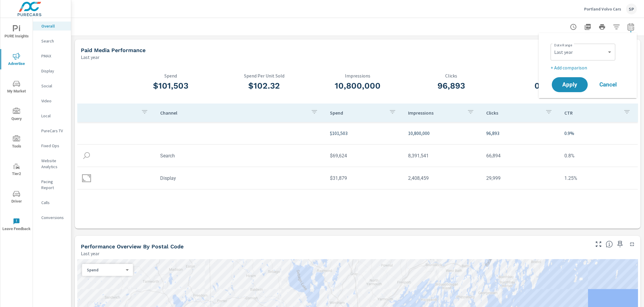 The width and height of the screenshot is (644, 307). Describe the element at coordinates (589, 68) in the screenshot. I see `p: + Add comparison` at that location.